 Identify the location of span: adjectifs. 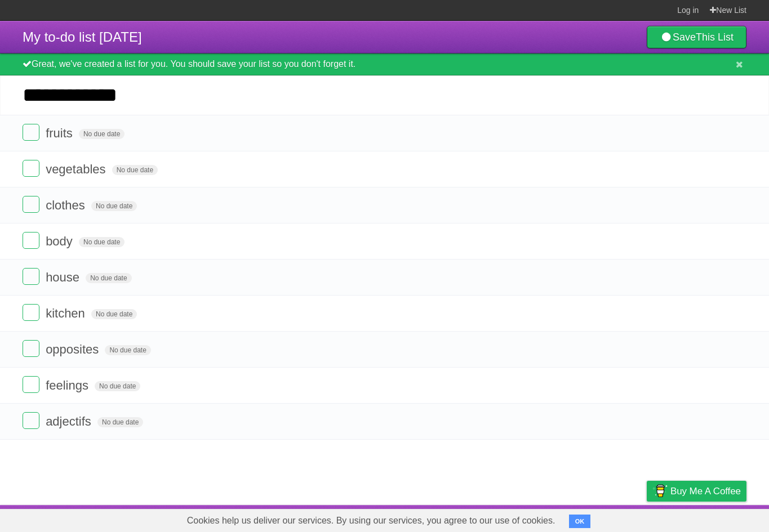
(70, 421).